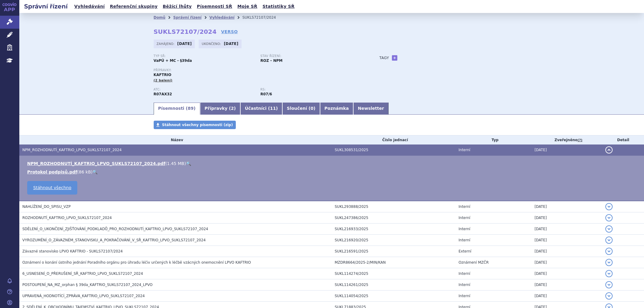  Describe the element at coordinates (465, 251) in the screenshot. I see `span: Externí` at that location.